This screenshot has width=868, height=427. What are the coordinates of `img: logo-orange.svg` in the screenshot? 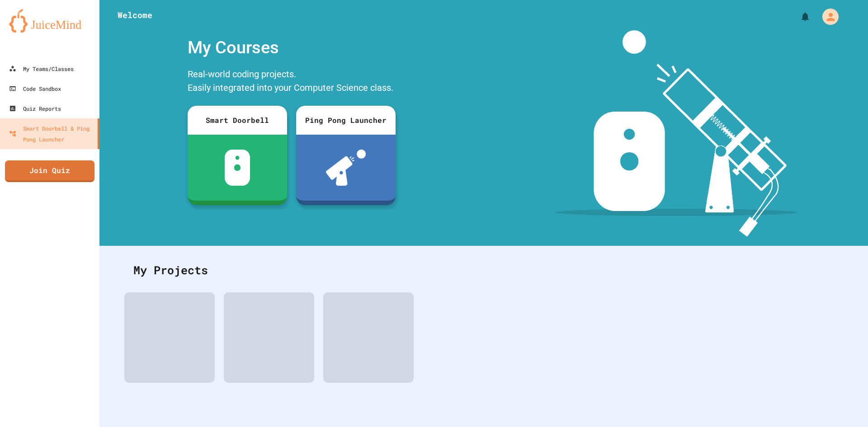 It's located at (50, 20).